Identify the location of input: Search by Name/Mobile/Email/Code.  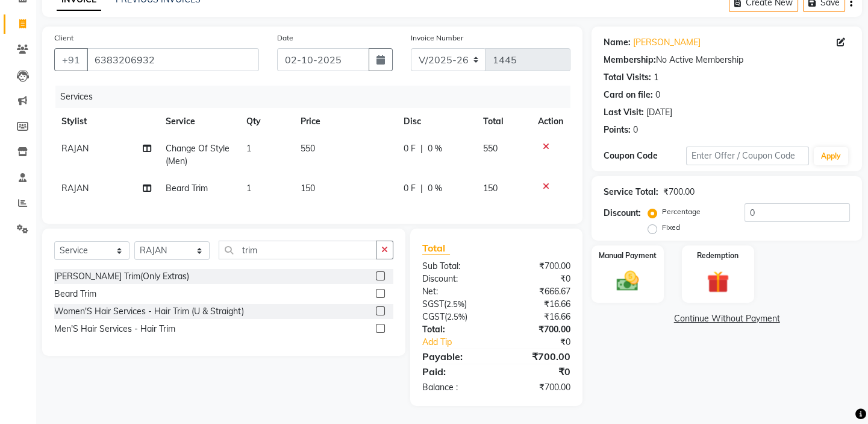
(173, 59).